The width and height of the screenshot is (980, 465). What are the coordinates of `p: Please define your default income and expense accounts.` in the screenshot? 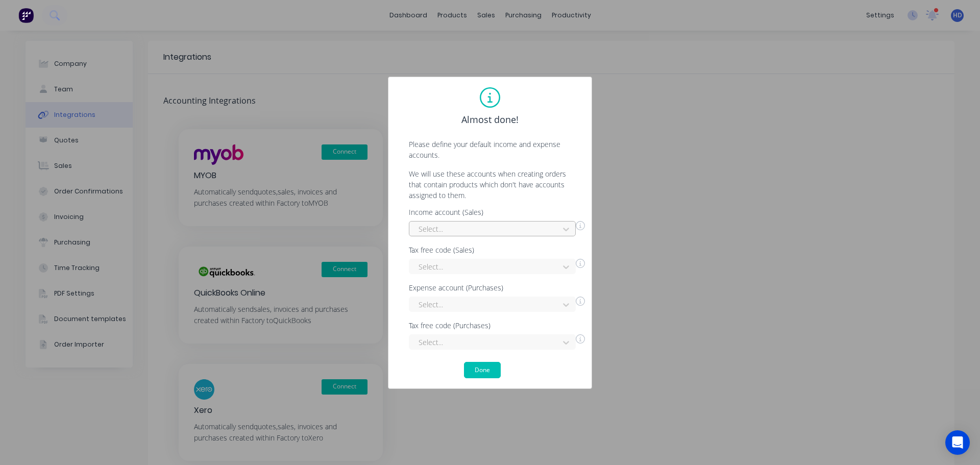 It's located at (490, 150).